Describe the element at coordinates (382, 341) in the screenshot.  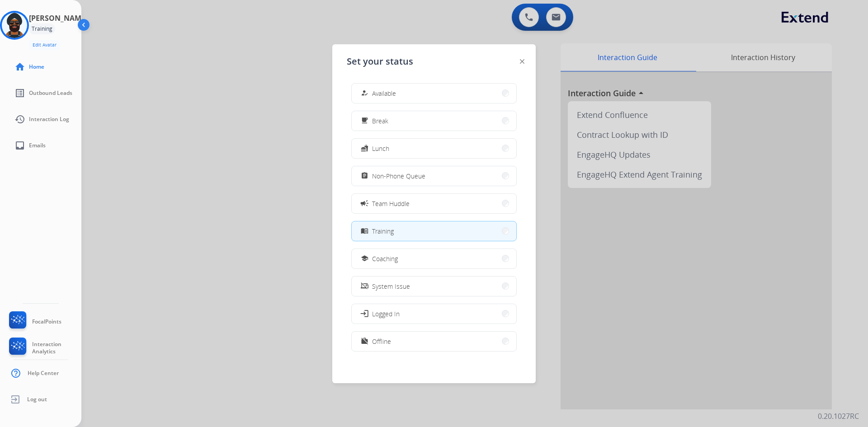
I see `span: Offline` at that location.